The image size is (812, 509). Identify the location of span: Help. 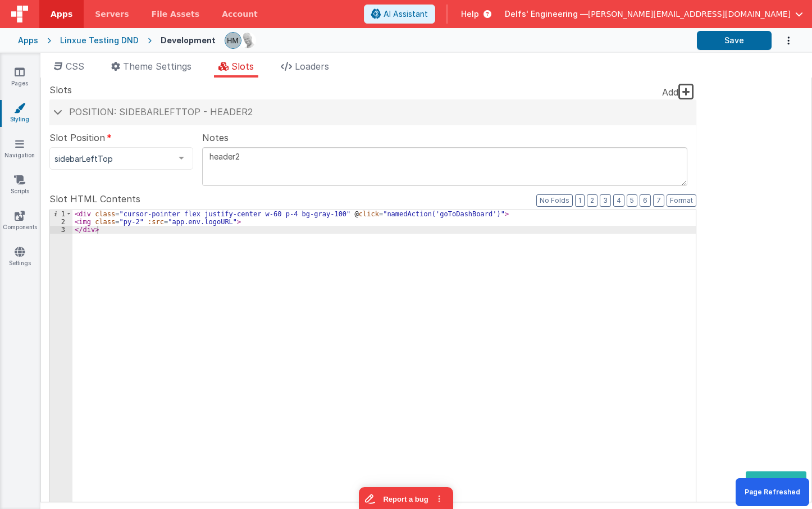
(471, 14).